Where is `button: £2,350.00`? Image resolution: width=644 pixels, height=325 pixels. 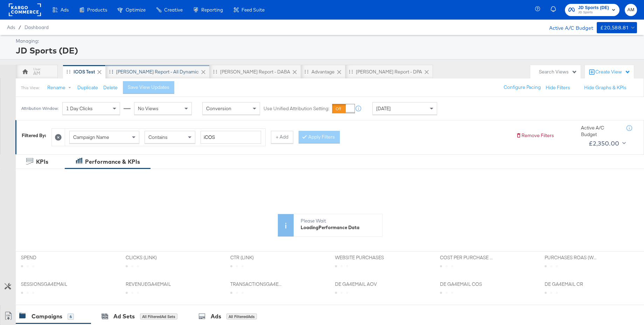
button: £2,350.00 is located at coordinates (606, 143).